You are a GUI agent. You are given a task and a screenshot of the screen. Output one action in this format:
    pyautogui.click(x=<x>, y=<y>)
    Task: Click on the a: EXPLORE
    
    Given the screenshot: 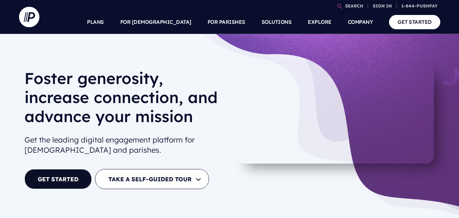 What is the action you would take?
    pyautogui.click(x=320, y=22)
    